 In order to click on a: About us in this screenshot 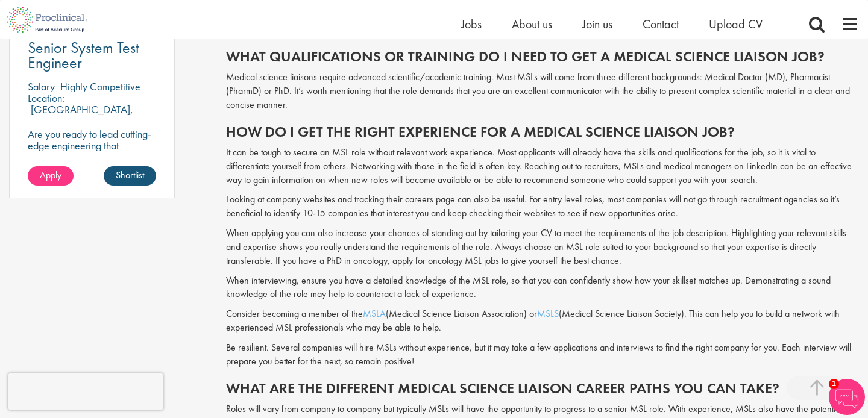, I will do `click(532, 24)`.